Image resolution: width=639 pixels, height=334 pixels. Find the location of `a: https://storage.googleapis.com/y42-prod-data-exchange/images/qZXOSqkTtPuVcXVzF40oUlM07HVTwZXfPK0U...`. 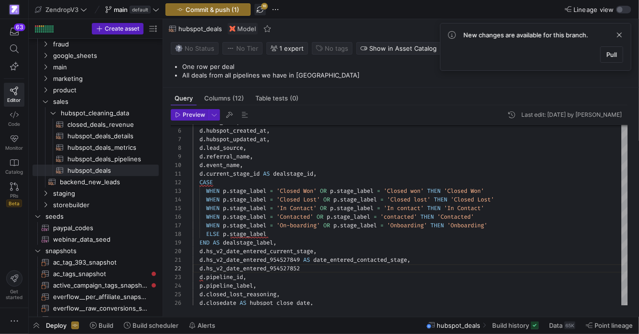

a: https://storage.googleapis.com/y42-prod-data-exchange/images/qZXOSqkTtPuVcXVzF40oUlM07HVTwZXfPK0U... is located at coordinates (14, 10).